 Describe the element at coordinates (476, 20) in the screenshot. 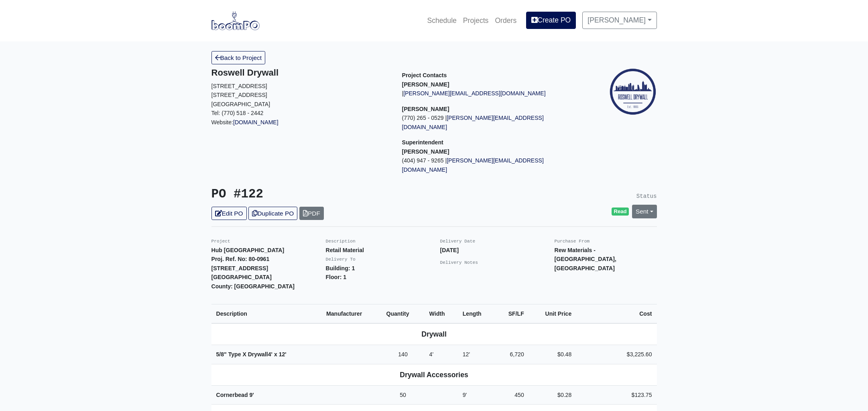

I see `a: Projects` at that location.